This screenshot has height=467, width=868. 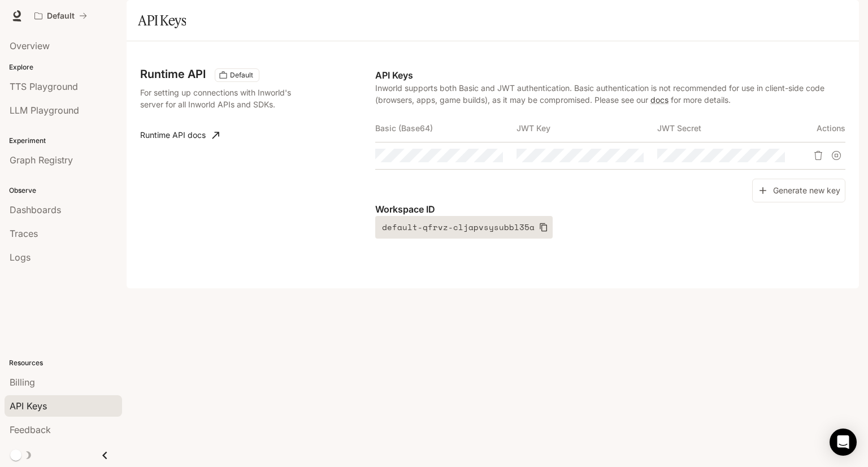 I want to click on p: Inworld supports both Basic and JWT authentication. Basic authentication is not recommended for u..., so click(x=610, y=94).